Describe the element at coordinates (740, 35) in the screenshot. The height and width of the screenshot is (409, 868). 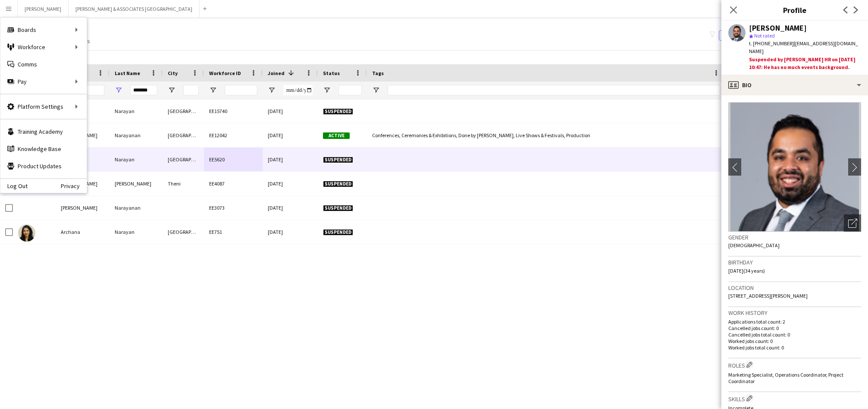
I see `button: Everyone5,879` at that location.